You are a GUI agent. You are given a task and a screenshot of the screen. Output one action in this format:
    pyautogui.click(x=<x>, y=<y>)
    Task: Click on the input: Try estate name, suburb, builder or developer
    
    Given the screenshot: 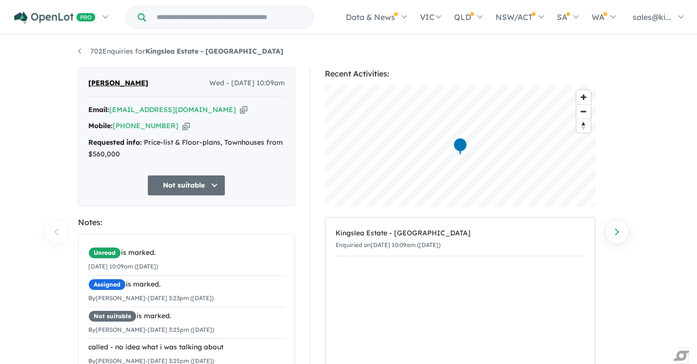 What is the action you would take?
    pyautogui.click(x=229, y=17)
    